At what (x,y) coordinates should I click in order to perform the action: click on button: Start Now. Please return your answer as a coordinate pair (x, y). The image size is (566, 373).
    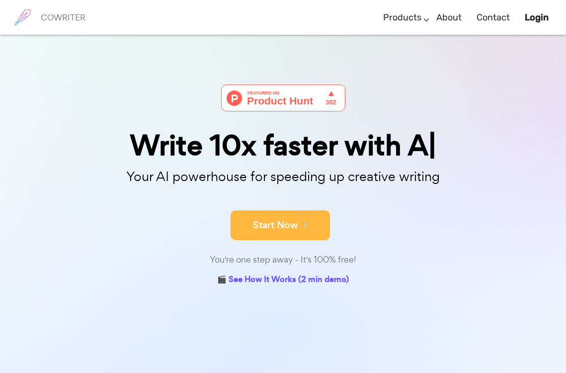
    Looking at the image, I should click on (280, 225).